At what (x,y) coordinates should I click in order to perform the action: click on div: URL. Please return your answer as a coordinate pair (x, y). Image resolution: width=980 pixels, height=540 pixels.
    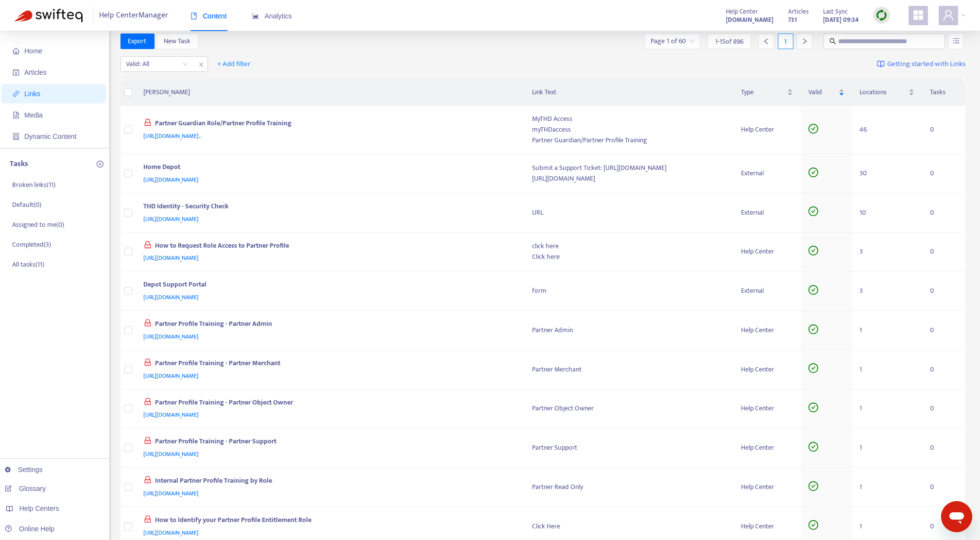
    Looking at the image, I should click on (629, 213).